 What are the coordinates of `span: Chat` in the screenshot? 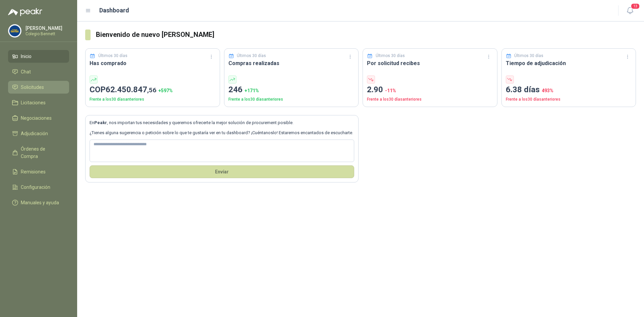 It's located at (26, 72).